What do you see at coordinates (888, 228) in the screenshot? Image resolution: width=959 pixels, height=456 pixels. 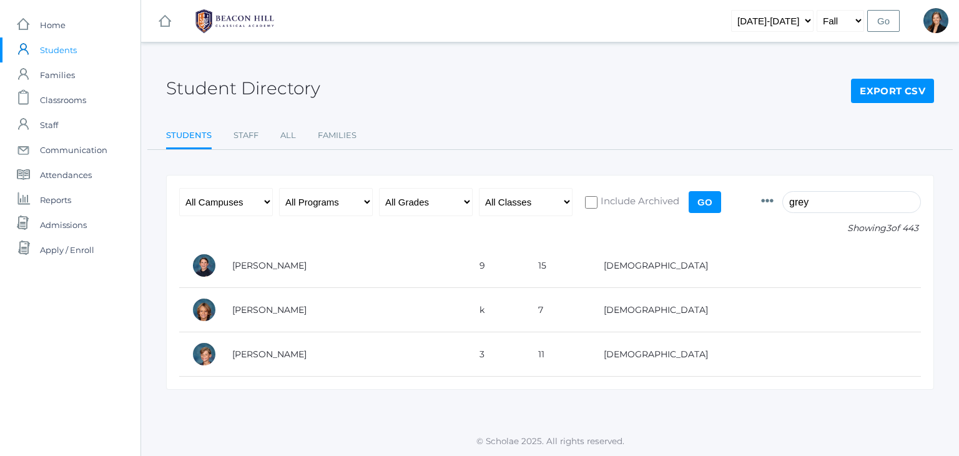 I see `span: 3` at bounding box center [888, 228].